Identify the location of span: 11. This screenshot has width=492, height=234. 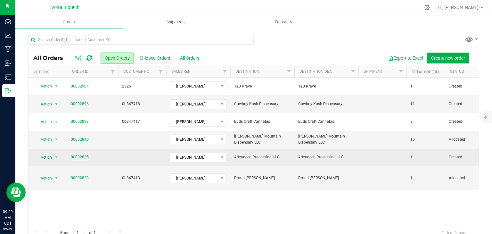
(412, 104).